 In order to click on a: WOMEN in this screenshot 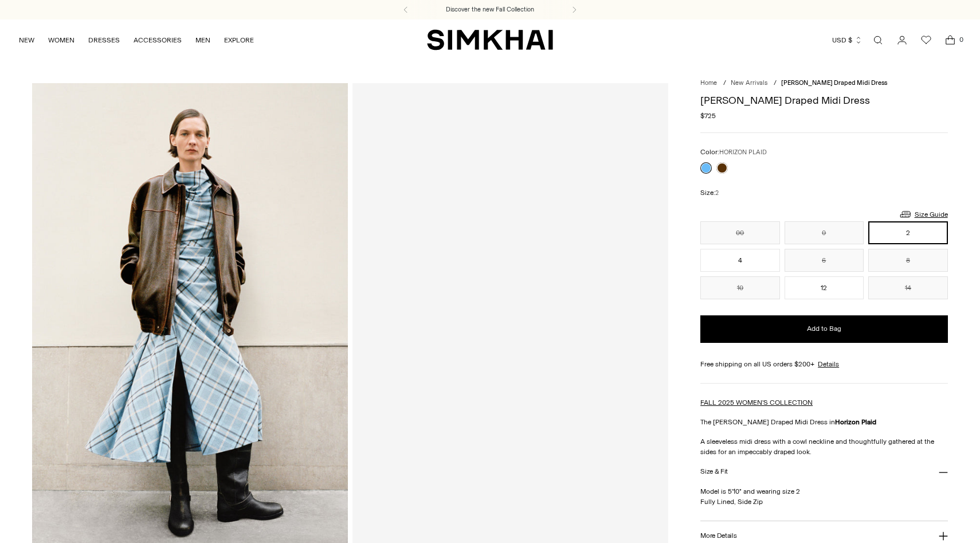, I will do `click(61, 40)`.